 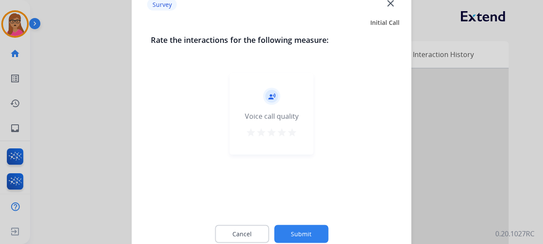 I want to click on button: Cancel, so click(x=242, y=234).